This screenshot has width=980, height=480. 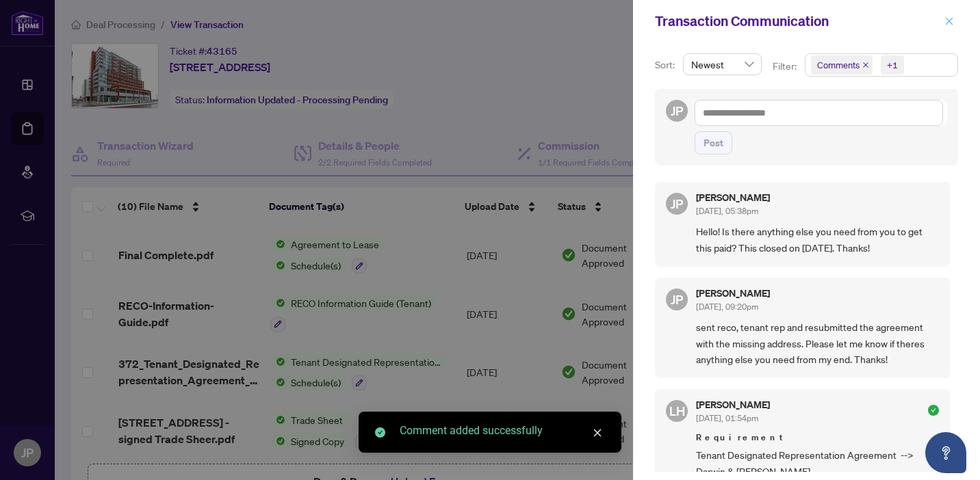 What do you see at coordinates (713, 143) in the screenshot?
I see `button: Post` at bounding box center [713, 143].